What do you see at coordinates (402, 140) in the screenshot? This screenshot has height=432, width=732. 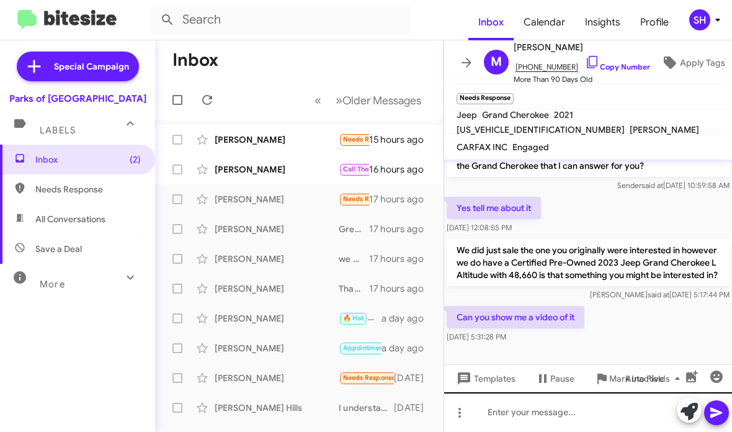 I see `div: 15 hours ago` at bounding box center [402, 140].